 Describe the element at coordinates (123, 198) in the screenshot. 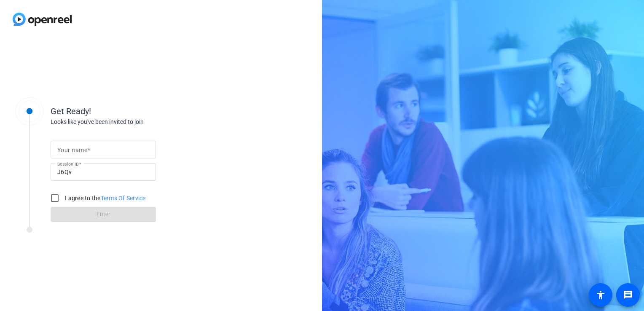

I see `a: Terms Of Service` at that location.